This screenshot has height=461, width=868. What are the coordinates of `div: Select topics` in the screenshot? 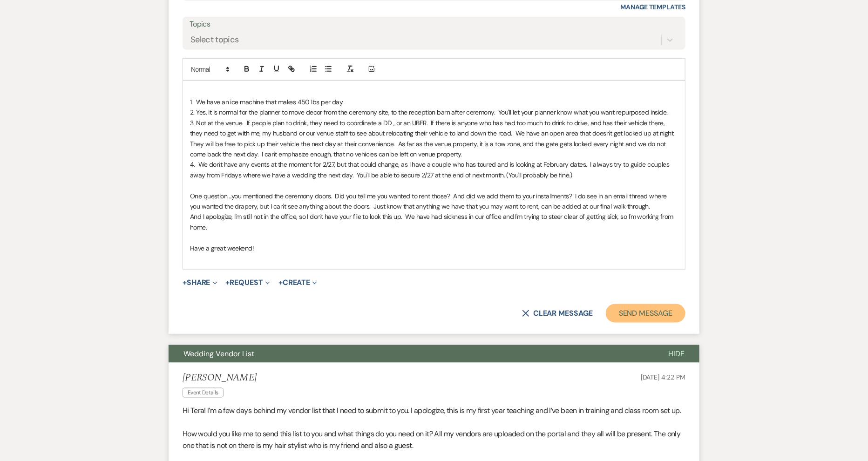 It's located at (214, 40).